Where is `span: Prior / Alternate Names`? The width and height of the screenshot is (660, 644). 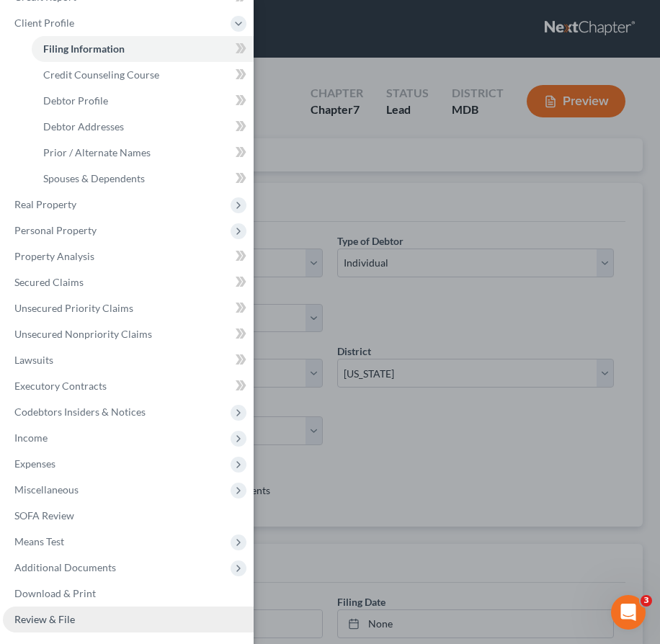 span: Prior / Alternate Names is located at coordinates (97, 152).